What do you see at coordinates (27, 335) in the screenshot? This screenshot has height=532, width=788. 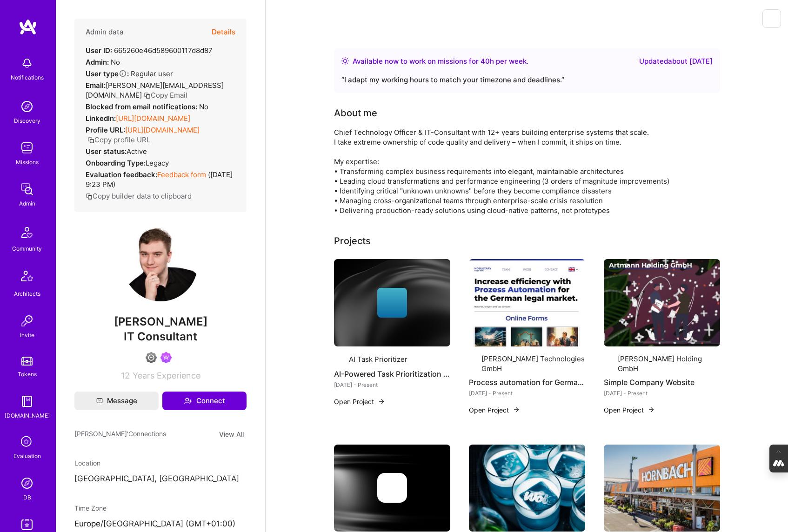 I see `div: Invite` at bounding box center [27, 335].